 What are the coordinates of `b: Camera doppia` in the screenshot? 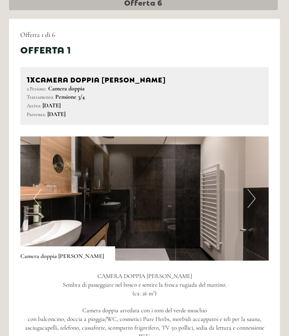 It's located at (66, 88).